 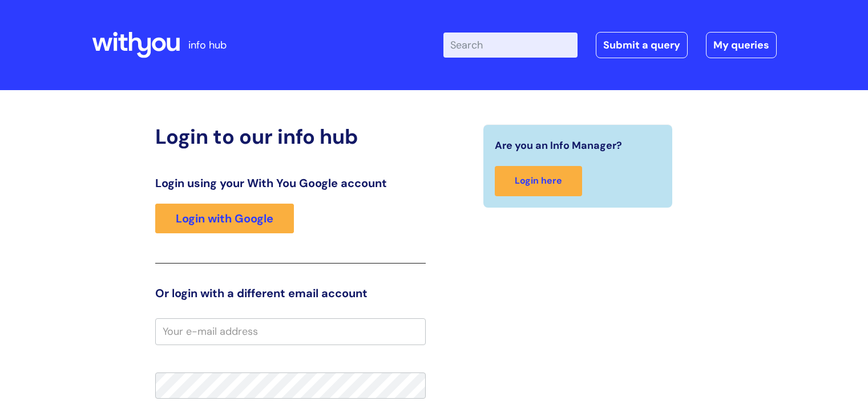 I want to click on span: Are you an Info Manager?, so click(x=557, y=145).